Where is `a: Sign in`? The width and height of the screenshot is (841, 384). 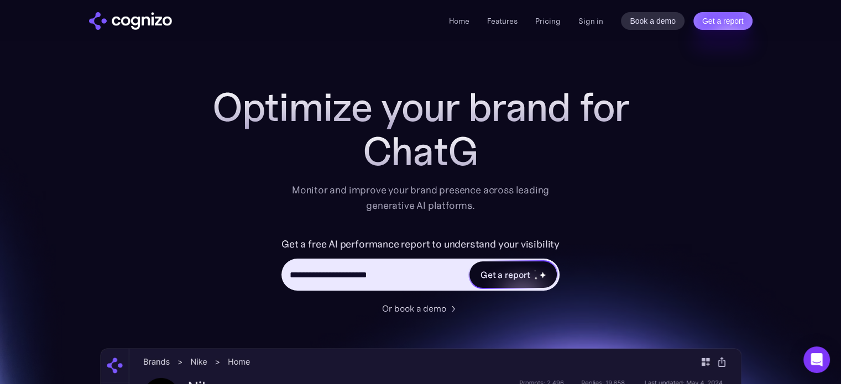
a: Sign in is located at coordinates (590, 21).